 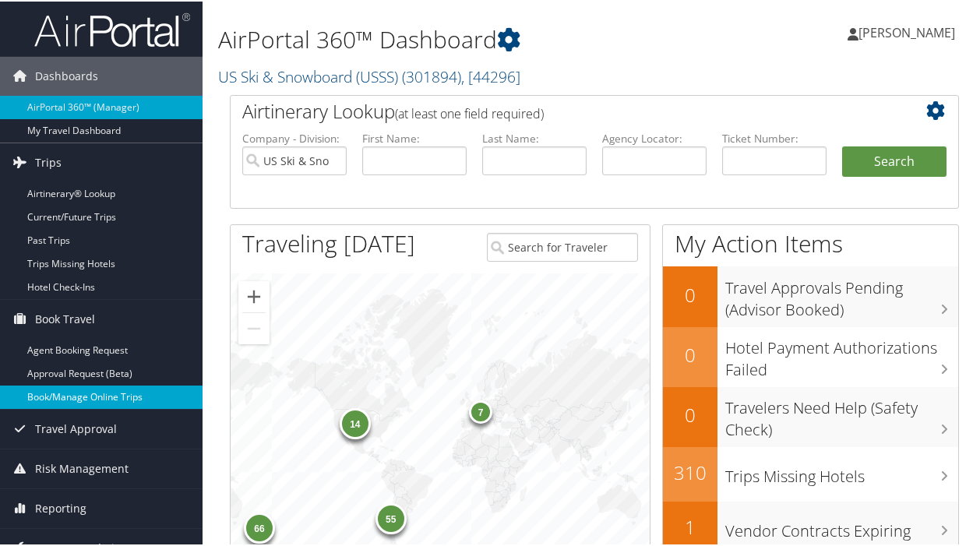 I want to click on h3: Travelers Need Help (Safety Check), so click(x=841, y=414).